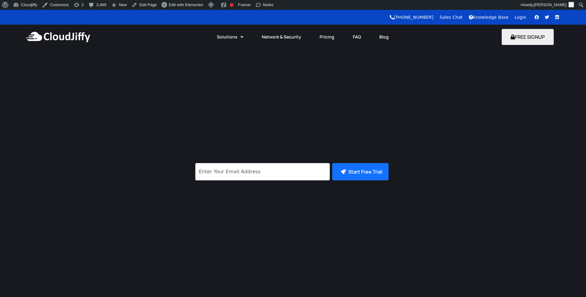 The height and width of the screenshot is (297, 586). I want to click on a: Blog, so click(384, 37).